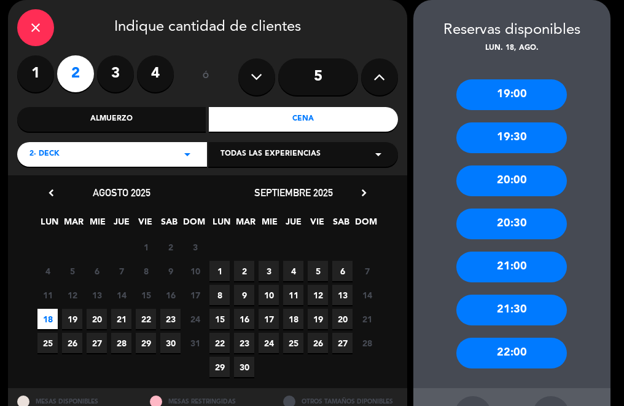  I want to click on span: agosto 2025, so click(122, 192).